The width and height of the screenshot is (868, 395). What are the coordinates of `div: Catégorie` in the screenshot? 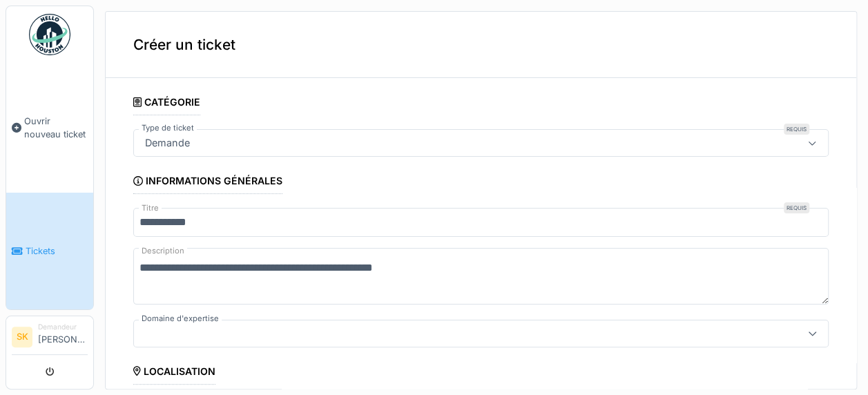 It's located at (166, 104).